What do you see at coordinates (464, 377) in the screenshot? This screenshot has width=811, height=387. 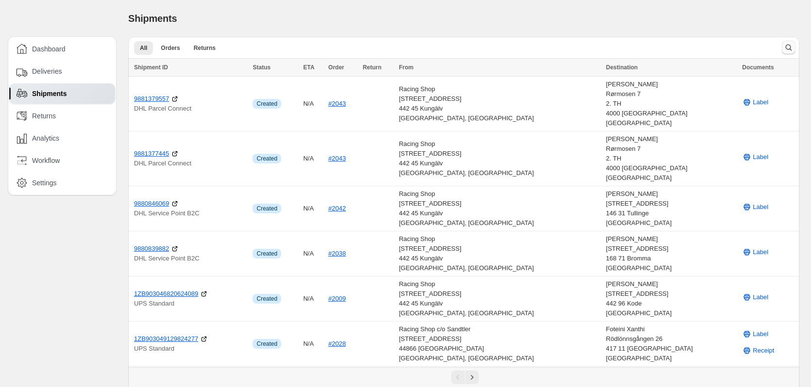 I see `nav: Pagination` at bounding box center [464, 377].